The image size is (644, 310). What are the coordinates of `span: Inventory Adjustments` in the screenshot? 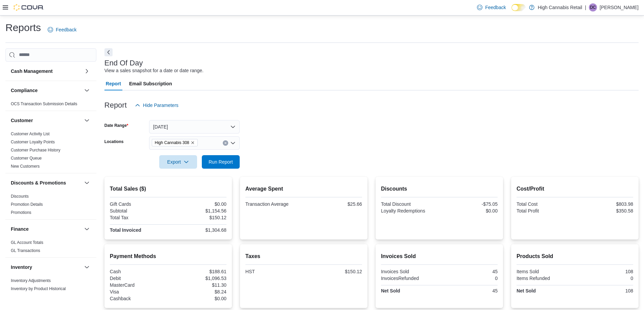 It's located at (31, 281).